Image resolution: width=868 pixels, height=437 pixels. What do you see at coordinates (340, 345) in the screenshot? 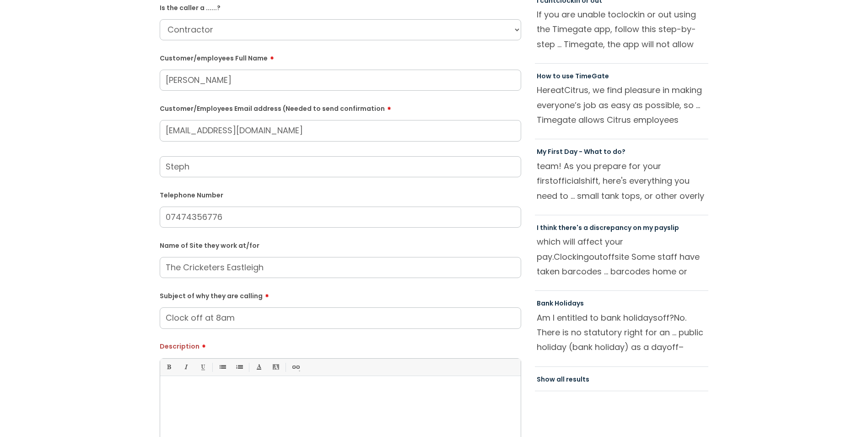
I see `label: Description` at bounding box center [340, 345].